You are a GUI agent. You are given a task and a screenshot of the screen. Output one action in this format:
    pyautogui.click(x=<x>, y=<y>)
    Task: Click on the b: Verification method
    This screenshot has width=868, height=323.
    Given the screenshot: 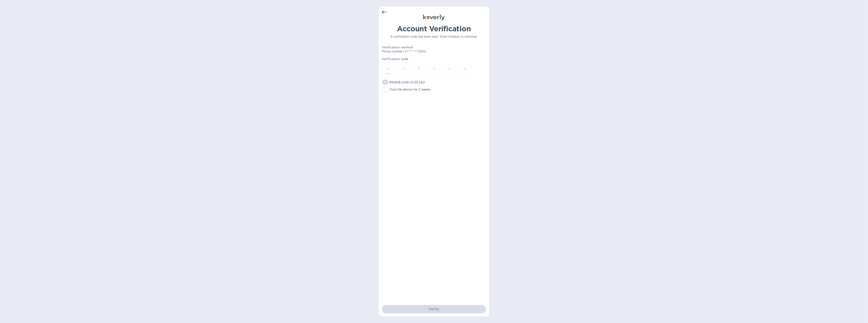 What is the action you would take?
    pyautogui.click(x=397, y=47)
    